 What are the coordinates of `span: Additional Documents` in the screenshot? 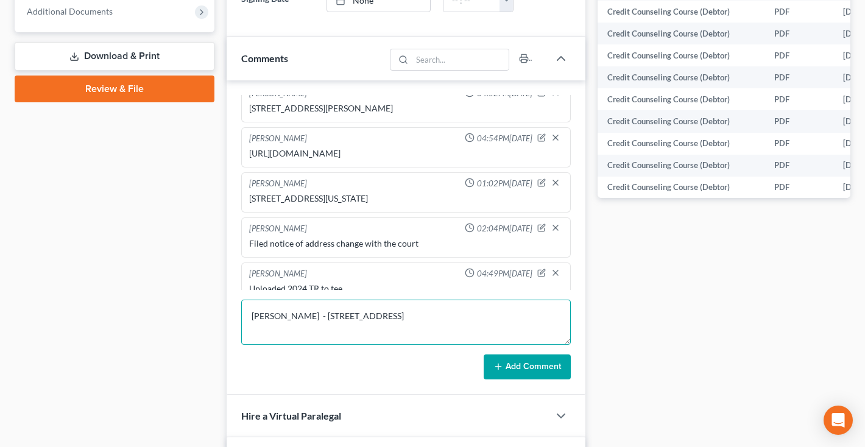 It's located at (69, 11).